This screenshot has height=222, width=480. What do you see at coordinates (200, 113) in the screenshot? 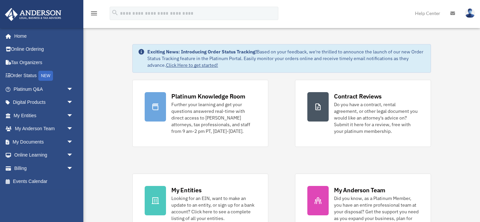
I see `a: Platinum Knowledge Room Further your learning and get your questions answered real-time with dire...` at bounding box center [200, 113].